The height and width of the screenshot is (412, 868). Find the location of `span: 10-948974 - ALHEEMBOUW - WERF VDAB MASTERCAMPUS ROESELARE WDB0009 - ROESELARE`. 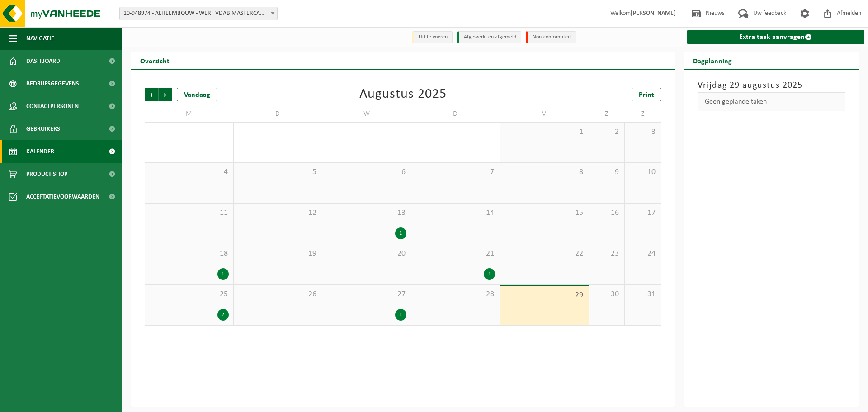

span: 10-948974 - ALHEEMBOUW - WERF VDAB MASTERCAMPUS ROESELARE WDB0009 - ROESELARE is located at coordinates (199, 14).